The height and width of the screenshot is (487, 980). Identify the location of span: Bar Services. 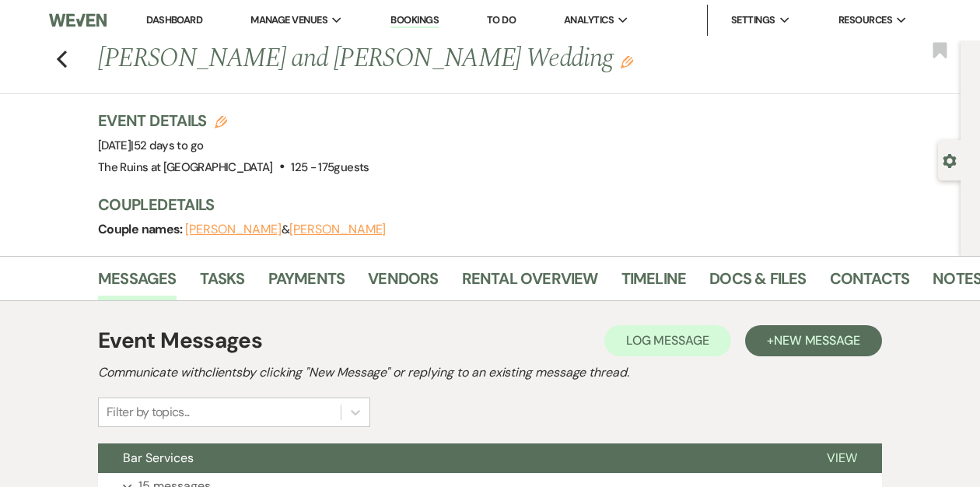
(158, 458).